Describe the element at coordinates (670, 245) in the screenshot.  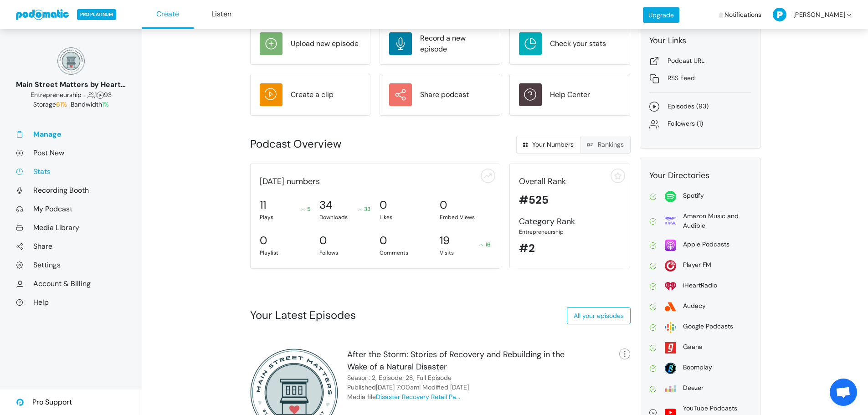
I see `img: apple-26106266178e1f815f76c7066005aa6211188c2910869e7447b8cdd3a6512788.svg` at that location.